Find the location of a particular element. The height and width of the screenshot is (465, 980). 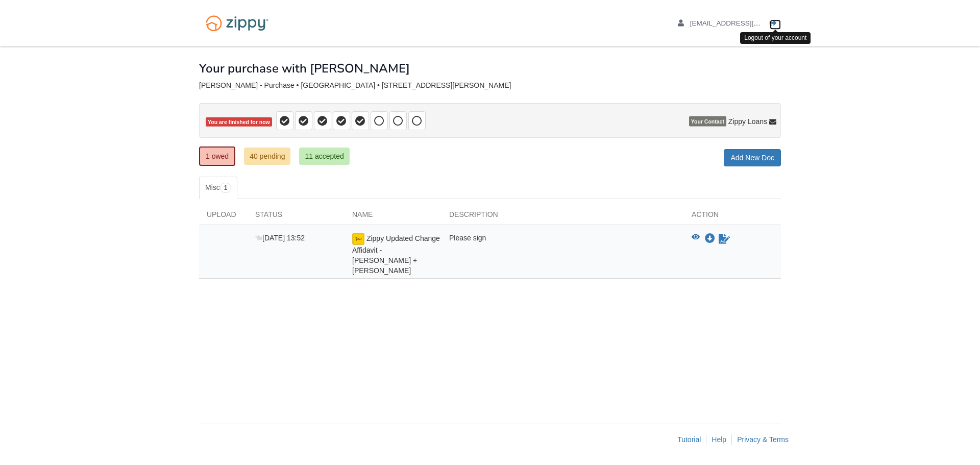

span: 1 is located at coordinates (226, 188).